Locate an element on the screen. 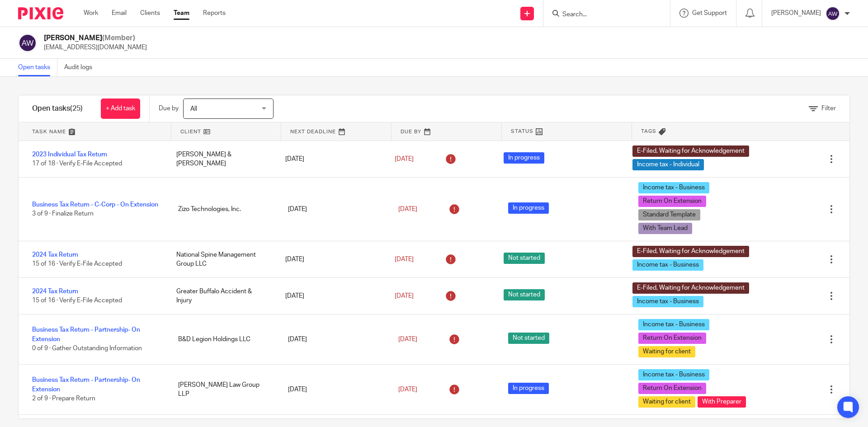  a: 2023 Individual Tax Return is located at coordinates (69, 155).